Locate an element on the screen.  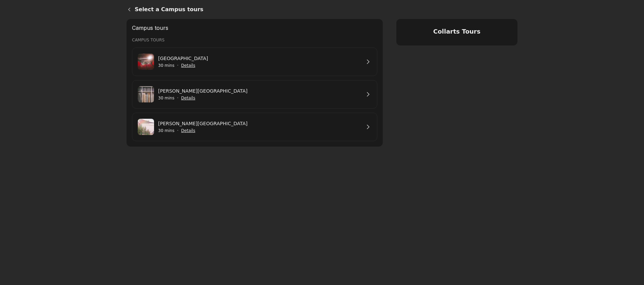
h2: Campus tours is located at coordinates (255, 28).